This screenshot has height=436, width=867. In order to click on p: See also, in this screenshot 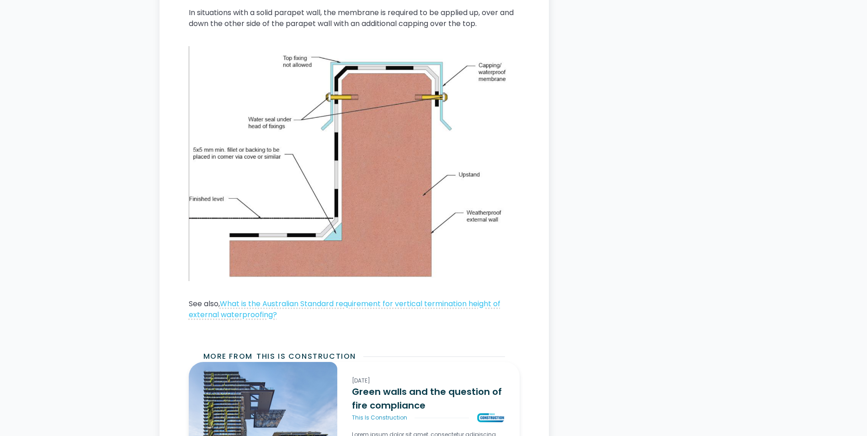, I will do `click(354, 309)`.